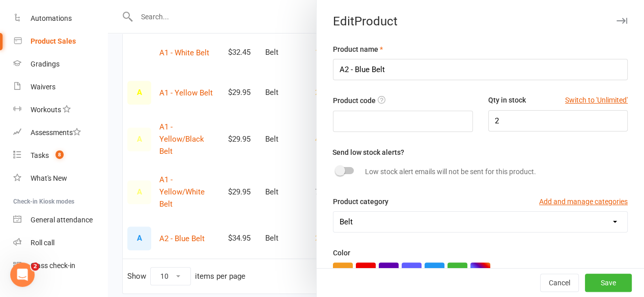  Describe the element at coordinates (342, 253) in the screenshot. I see `label: Color` at that location.